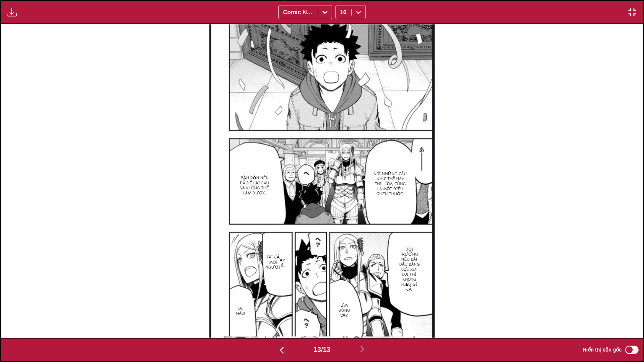 The image size is (644, 362). Describe the element at coordinates (362, 349) in the screenshot. I see `img: Next page` at that location.